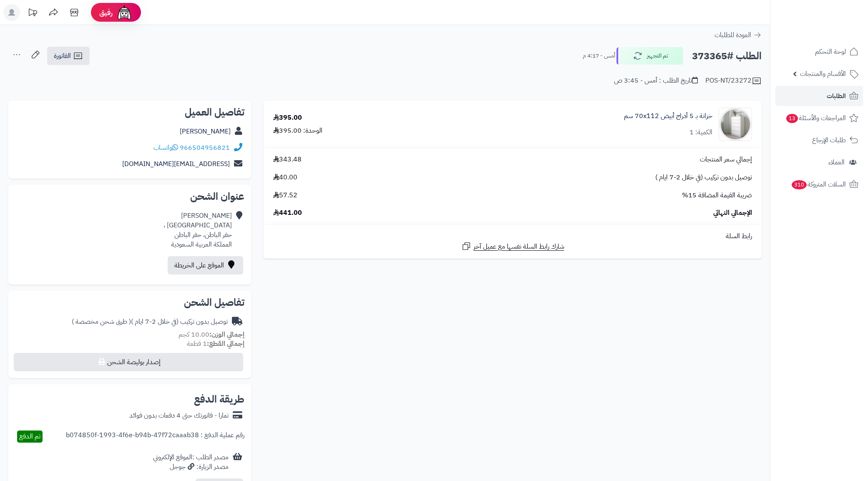  Describe the element at coordinates (285, 195) in the screenshot. I see `span: 57.52` at that location.